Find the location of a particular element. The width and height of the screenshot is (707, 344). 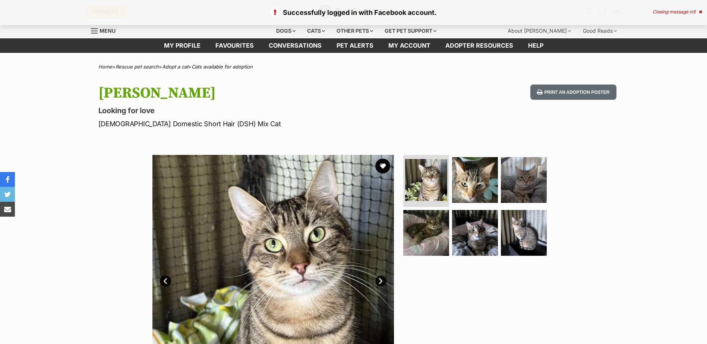

div: Closing message in is located at coordinates (677, 12).